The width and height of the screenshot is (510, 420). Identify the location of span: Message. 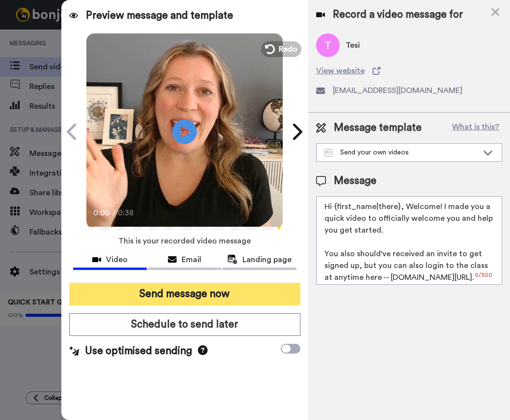
(356, 181).